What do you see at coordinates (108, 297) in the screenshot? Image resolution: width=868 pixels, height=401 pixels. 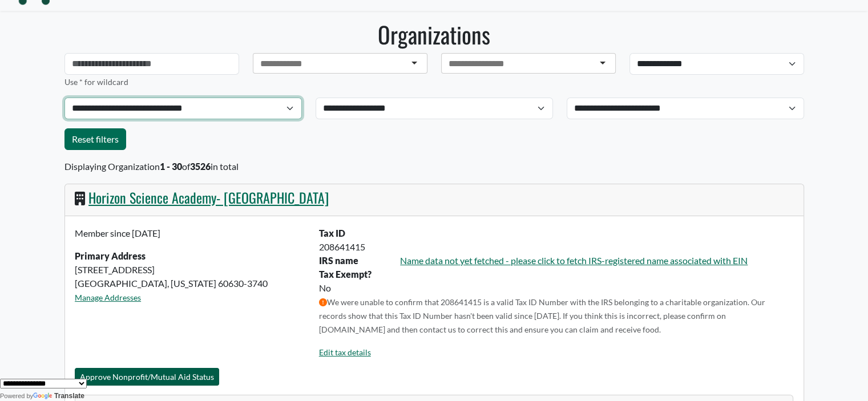 I see `a: Manage Addresses` at bounding box center [108, 297].